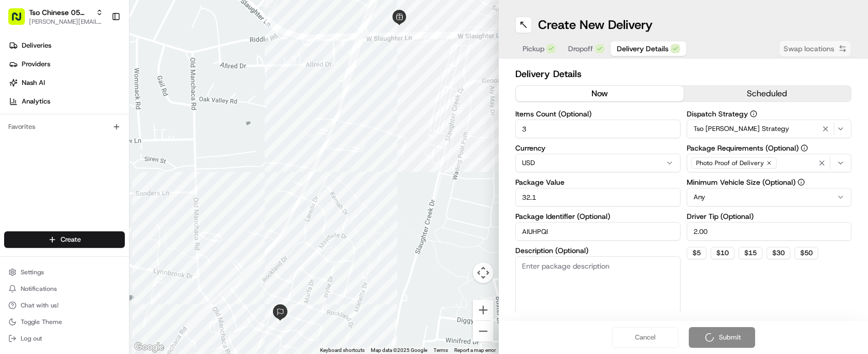  Describe the element at coordinates (642, 49) in the screenshot. I see `span: Delivery Details` at that location.